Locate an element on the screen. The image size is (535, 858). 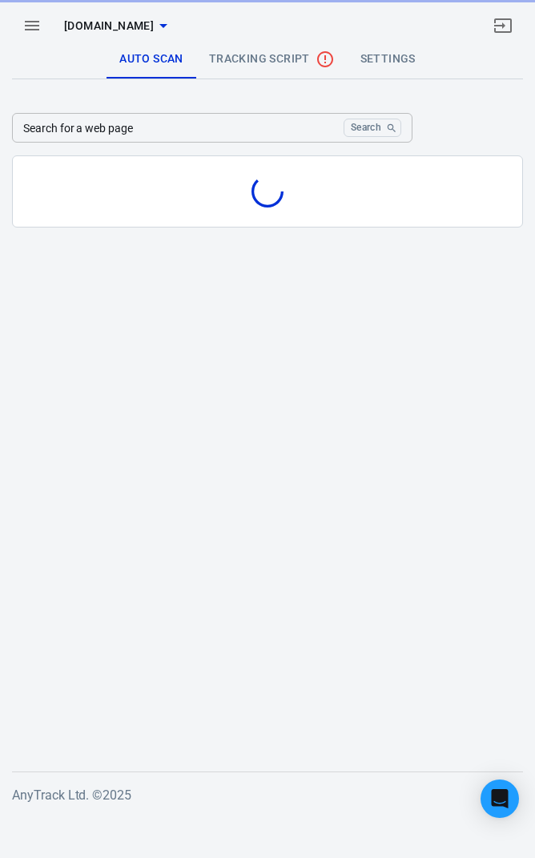
div: Open Intercom Messenger is located at coordinates (500, 799).